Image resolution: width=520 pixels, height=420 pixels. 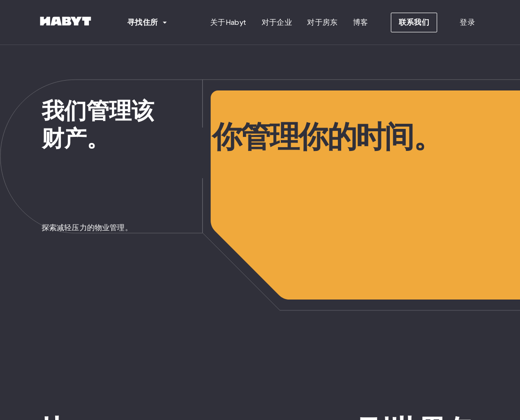 What do you see at coordinates (277, 22) in the screenshot?
I see `font: 对于企业` at bounding box center [277, 22].